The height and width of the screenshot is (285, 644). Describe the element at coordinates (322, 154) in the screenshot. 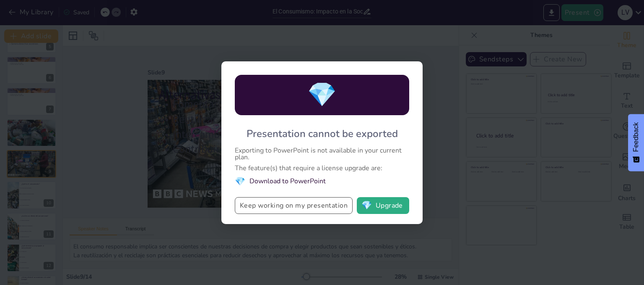

I see `div: Exporting to PowerPoint is not available in your current plan.` at that location.